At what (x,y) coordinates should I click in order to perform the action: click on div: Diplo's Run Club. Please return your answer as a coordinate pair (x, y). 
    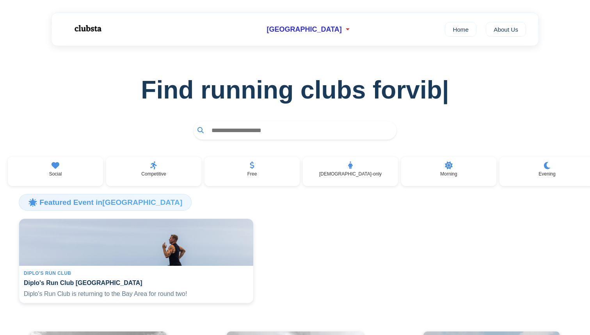
    Looking at the image, I should click on (136, 273).